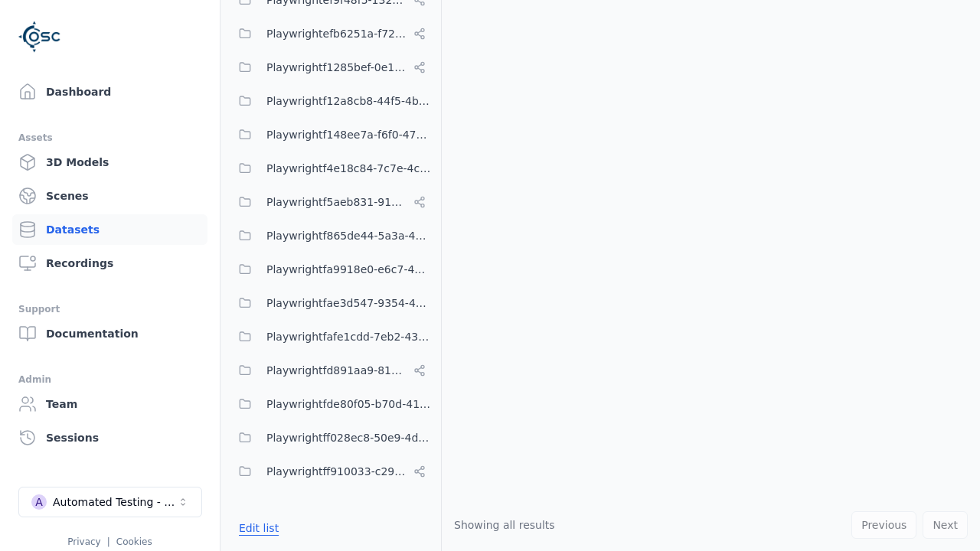 Image resolution: width=980 pixels, height=551 pixels. What do you see at coordinates (109, 438) in the screenshot?
I see `a: Sessions` at bounding box center [109, 438].